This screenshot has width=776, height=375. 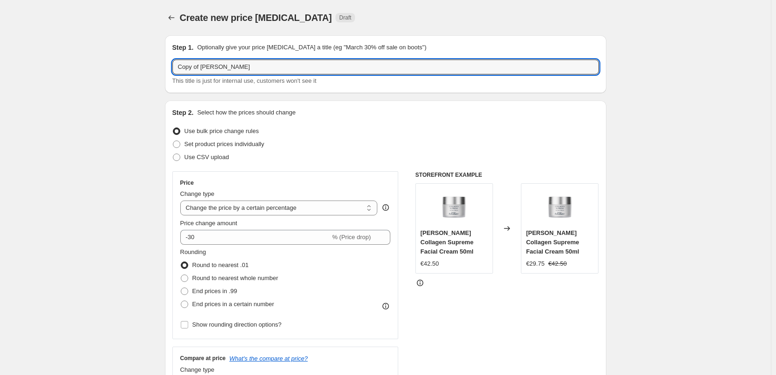 I want to click on span: Round to nearest whole number, so click(x=235, y=278).